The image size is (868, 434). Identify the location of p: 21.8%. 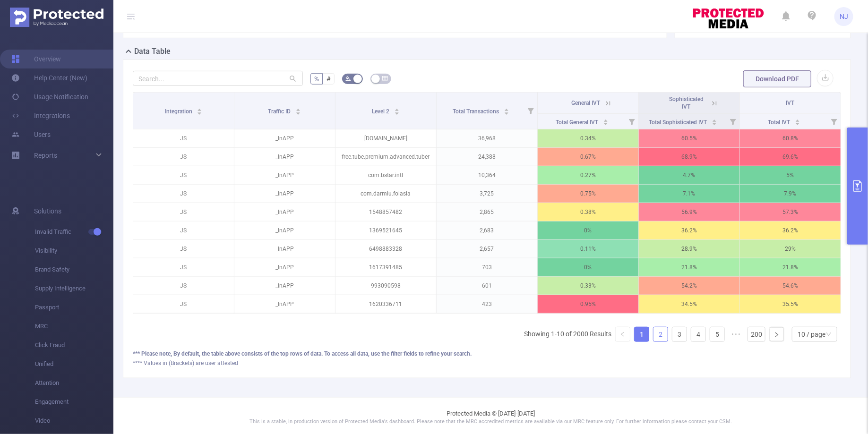
(790, 267).